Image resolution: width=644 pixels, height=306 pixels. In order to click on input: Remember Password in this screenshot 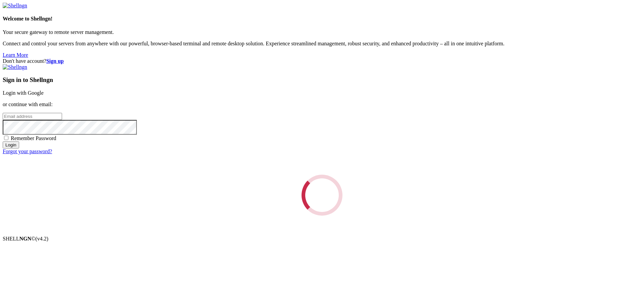, I will do `click(6, 137)`.